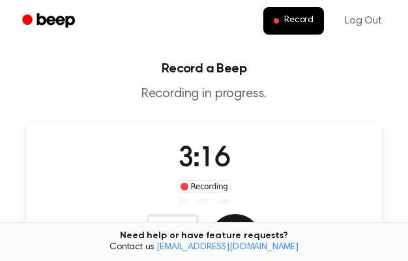  What do you see at coordinates (50, 21) in the screenshot?
I see `a: Beep` at bounding box center [50, 21].